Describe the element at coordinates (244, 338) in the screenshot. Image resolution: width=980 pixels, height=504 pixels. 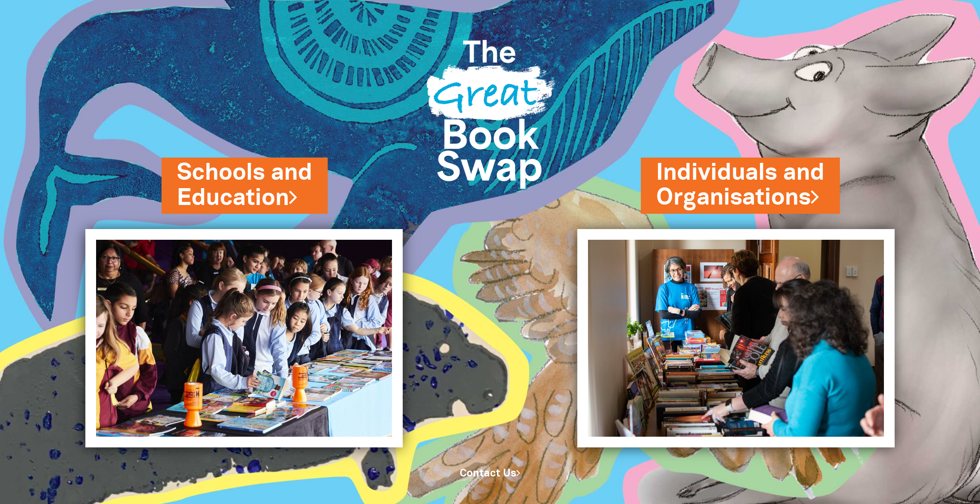
I see `img: Schools and Education` at that location.